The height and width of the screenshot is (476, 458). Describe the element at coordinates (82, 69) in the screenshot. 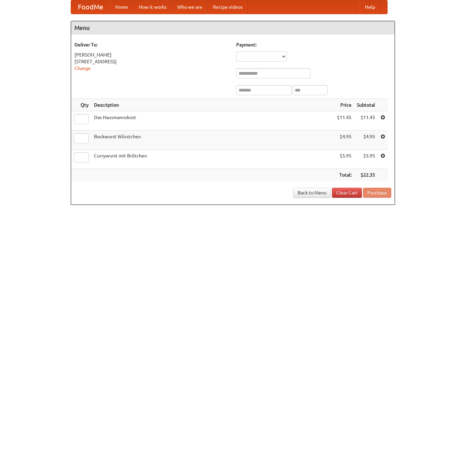

I see `a: Change` at that location.